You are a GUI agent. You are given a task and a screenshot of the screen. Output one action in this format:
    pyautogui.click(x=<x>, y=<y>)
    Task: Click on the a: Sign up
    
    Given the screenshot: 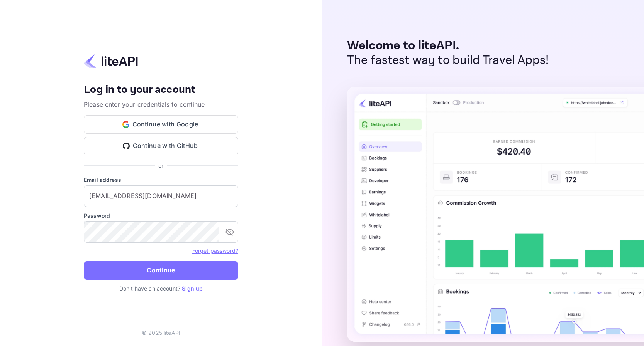 What is the action you would take?
    pyautogui.click(x=192, y=288)
    